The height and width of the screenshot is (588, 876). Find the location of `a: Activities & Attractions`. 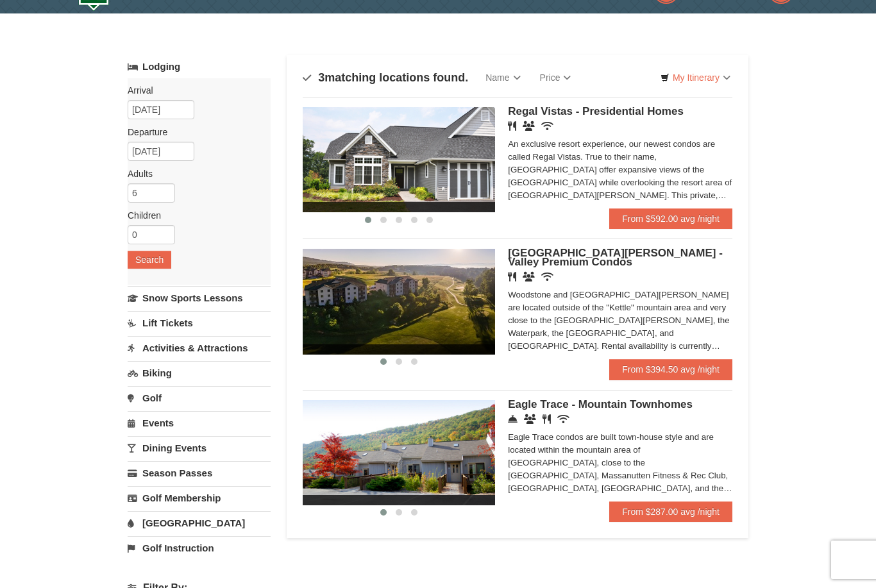

a: Activities & Attractions is located at coordinates (198, 348).